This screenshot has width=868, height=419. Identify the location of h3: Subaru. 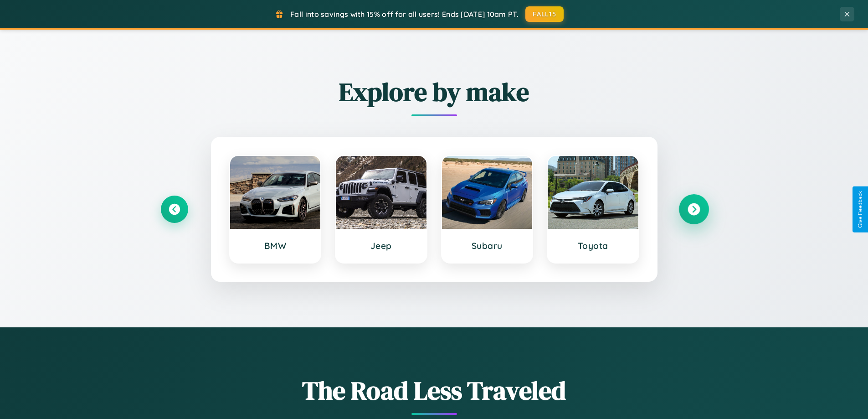
(487, 246).